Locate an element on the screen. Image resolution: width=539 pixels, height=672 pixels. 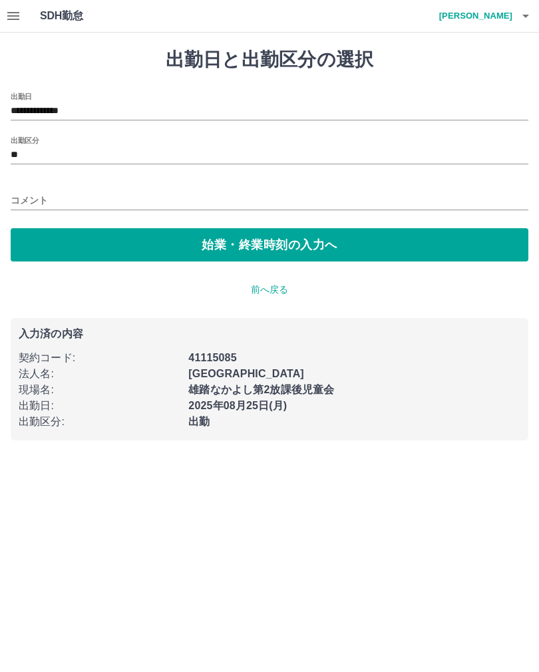
b: 出勤 is located at coordinates (199, 421).